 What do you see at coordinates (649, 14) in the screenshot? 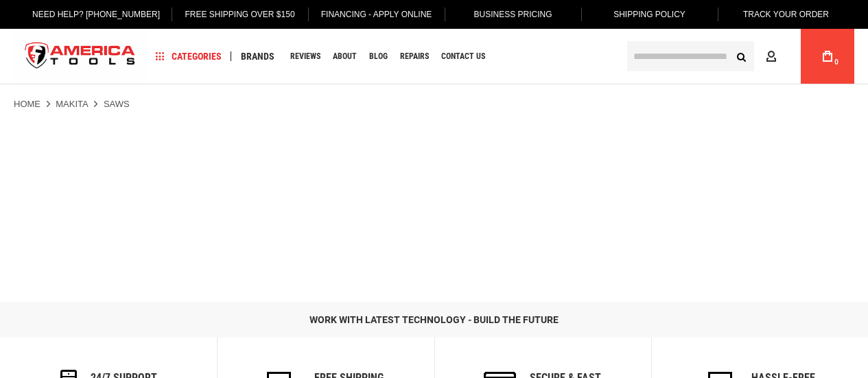
I see `span: Shipping Policy` at bounding box center [649, 14].